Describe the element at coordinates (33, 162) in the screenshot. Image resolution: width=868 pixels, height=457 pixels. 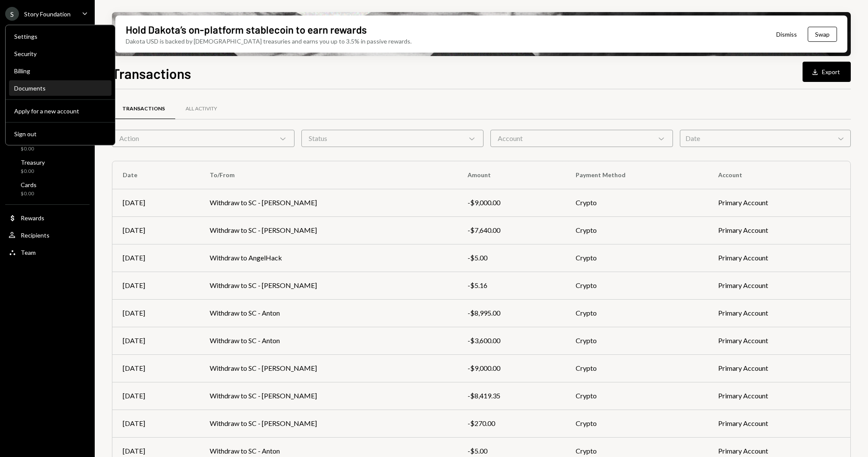
I see `div: Treasury` at that location.